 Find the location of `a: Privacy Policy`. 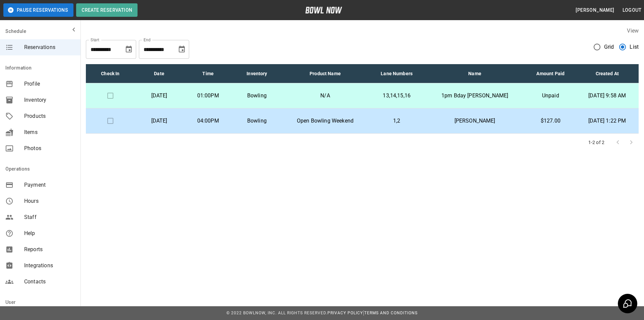

a: Privacy Policy is located at coordinates (345, 313).